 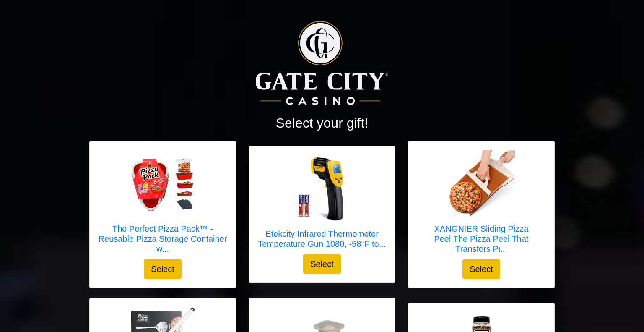 I want to click on img: Etekcity Infrared Thermometer Temperature Gun 1080, -58°F to 1130°F for Meat Food Pizza Oven Grid..., so click(x=322, y=188).